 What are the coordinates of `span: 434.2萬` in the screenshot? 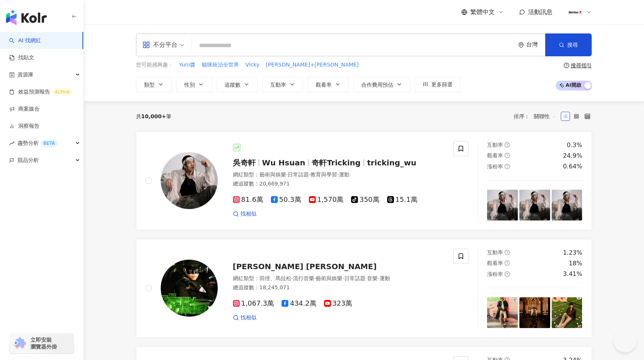 It's located at (299, 303).